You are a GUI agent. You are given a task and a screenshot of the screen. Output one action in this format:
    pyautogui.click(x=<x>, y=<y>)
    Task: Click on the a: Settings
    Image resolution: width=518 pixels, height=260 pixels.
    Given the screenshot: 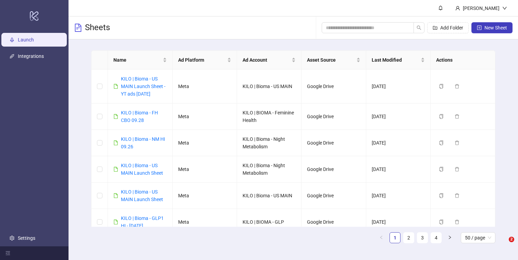 What is the action you would take?
    pyautogui.click(x=26, y=238)
    